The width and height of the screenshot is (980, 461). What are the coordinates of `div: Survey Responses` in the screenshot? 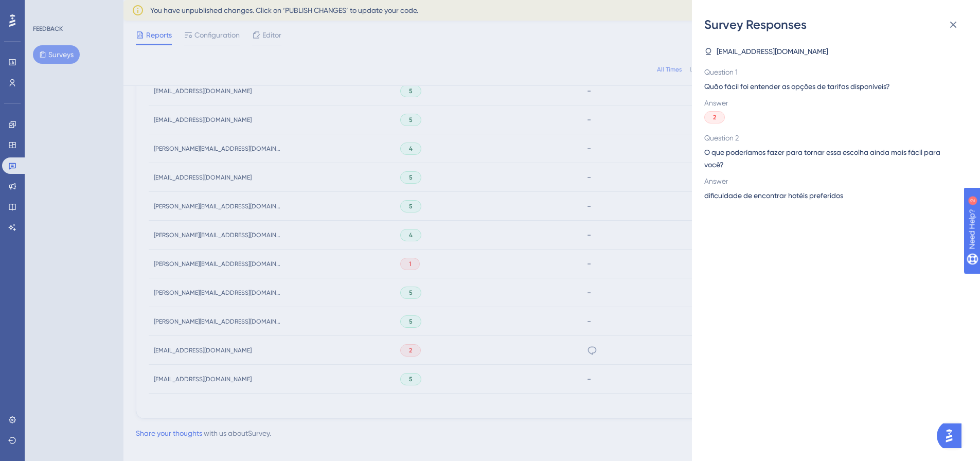 It's located at (836, 25).